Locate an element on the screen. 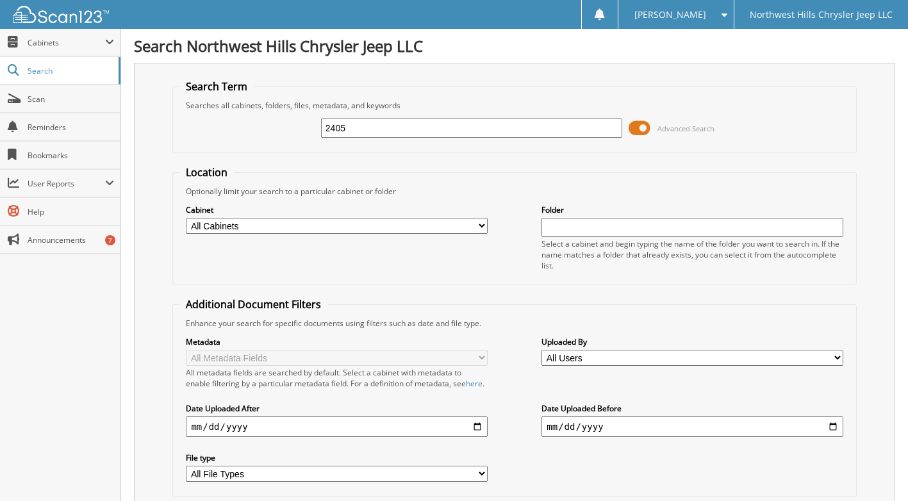  div: All metadata fields are searched by default. Select a cabinet with metadata to enable filtering b... is located at coordinates (337, 378).